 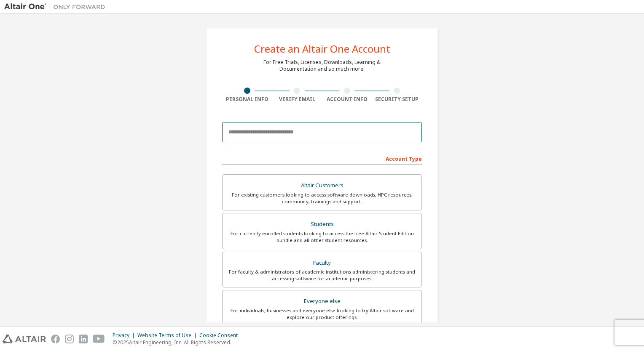 I want to click on div: Account Type, so click(x=322, y=158).